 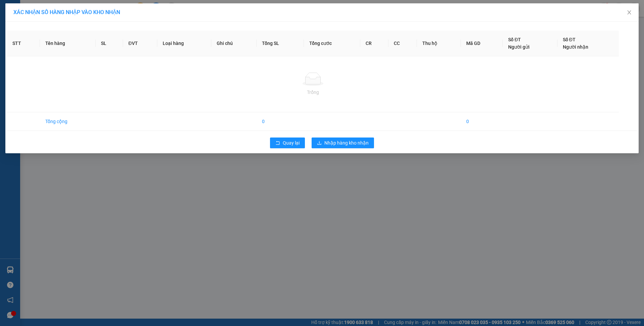 What do you see at coordinates (68, 43) in the screenshot?
I see `th: Tên hàng` at bounding box center [68, 43].